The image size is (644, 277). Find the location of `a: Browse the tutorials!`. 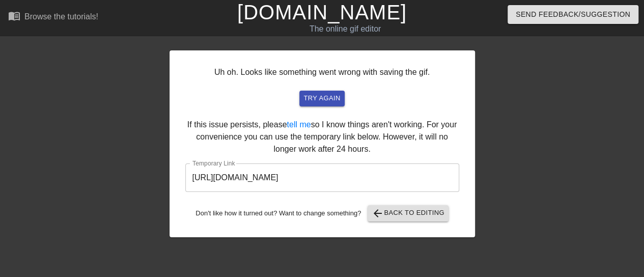

a: Browse the tutorials! is located at coordinates (53, 17).